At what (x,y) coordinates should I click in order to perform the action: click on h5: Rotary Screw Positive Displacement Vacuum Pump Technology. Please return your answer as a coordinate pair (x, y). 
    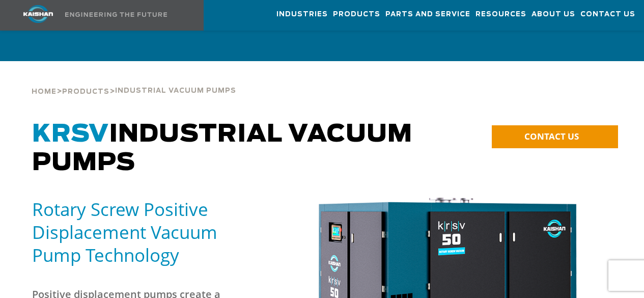
    Looking at the image, I should click on (144, 231).